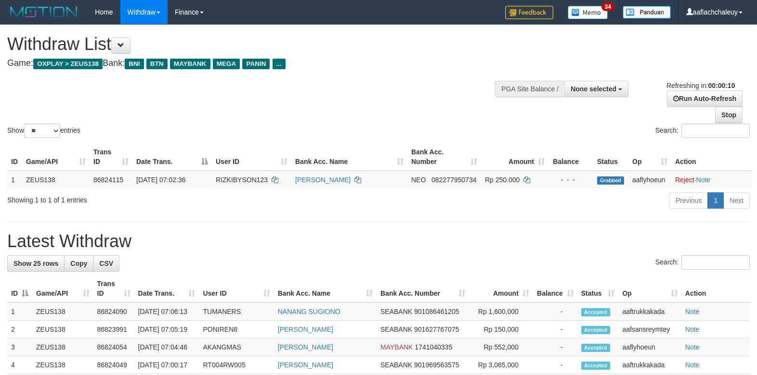 The image size is (757, 375). Describe the element at coordinates (68, 64) in the screenshot. I see `span: OXPLAY > ZEUS138` at that location.